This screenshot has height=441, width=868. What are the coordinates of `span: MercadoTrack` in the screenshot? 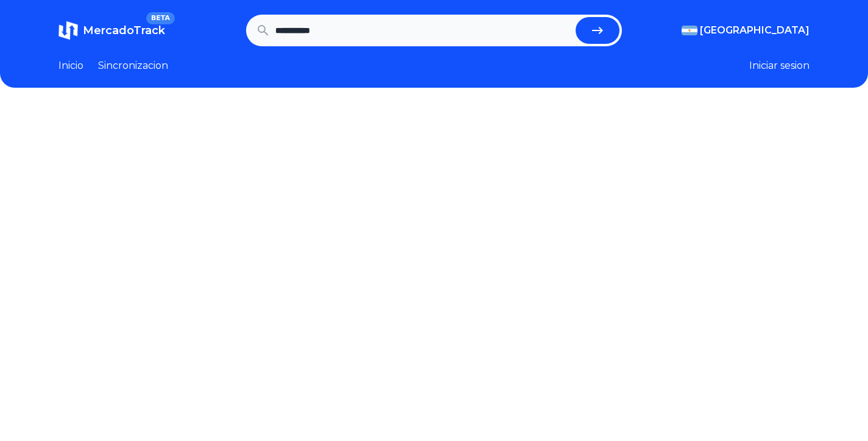 It's located at (124, 31).